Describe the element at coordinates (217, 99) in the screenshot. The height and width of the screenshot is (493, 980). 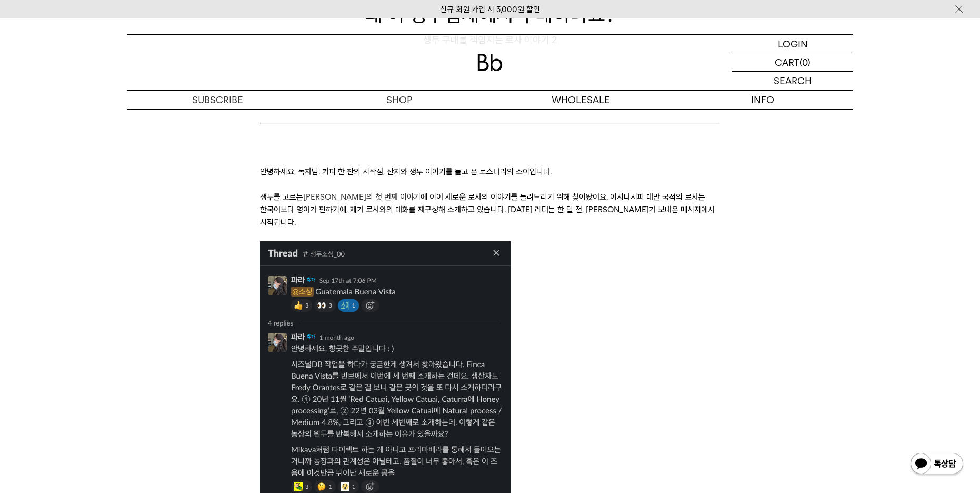
I see `p: SUBSCRIBE` at that location.